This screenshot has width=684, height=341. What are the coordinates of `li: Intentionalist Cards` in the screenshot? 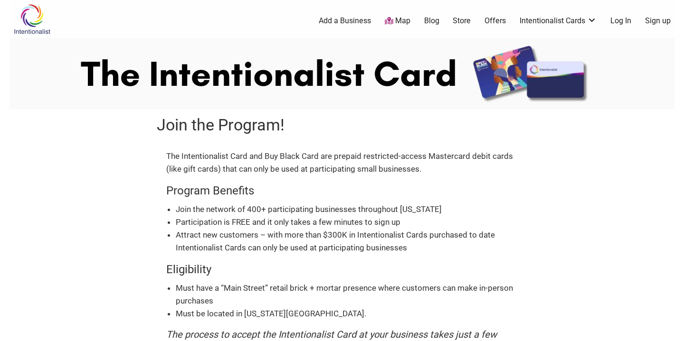 It's located at (558, 21).